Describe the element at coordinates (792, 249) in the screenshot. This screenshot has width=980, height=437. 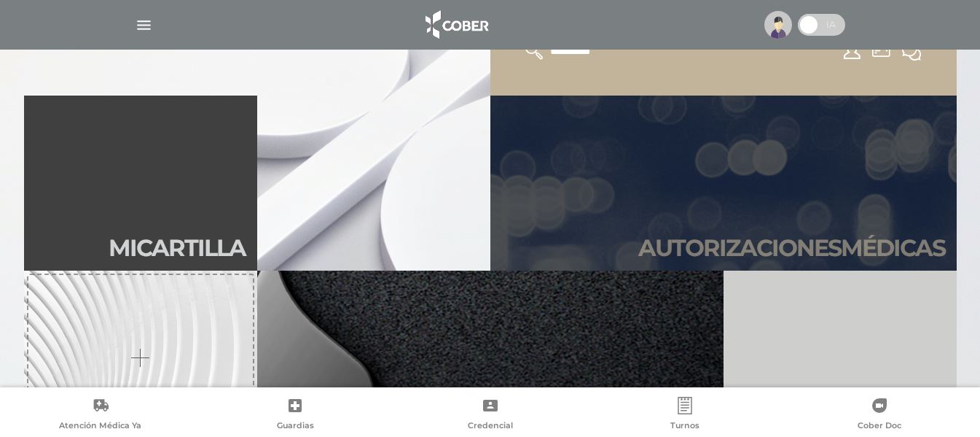
I see `h2: Autori zaciones médicas` at that location.